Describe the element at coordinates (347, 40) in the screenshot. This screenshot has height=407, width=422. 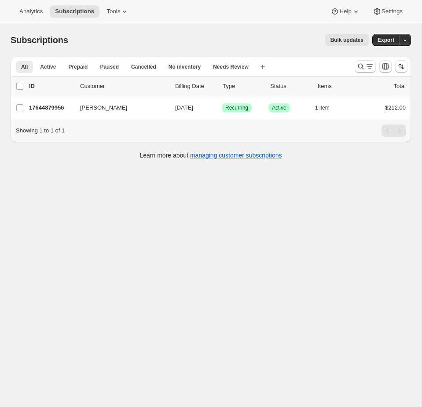
I see `button: Bulk updates` at that location.